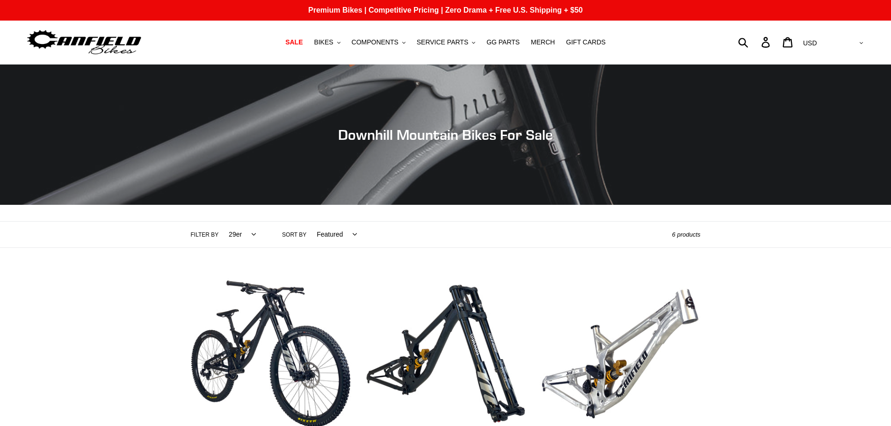 The image size is (891, 426). Describe the element at coordinates (443, 42) in the screenshot. I see `span: SERVICE PARTS` at that location.